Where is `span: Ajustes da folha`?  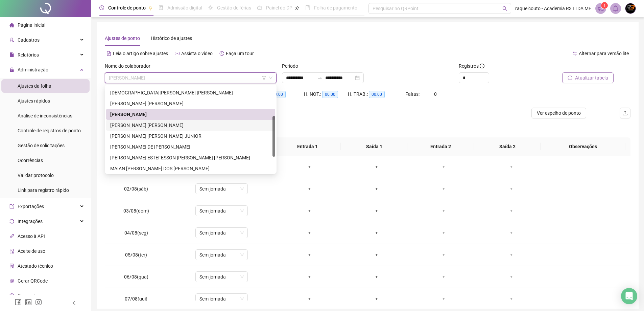
span: Ajustes da folha is located at coordinates (34, 86).